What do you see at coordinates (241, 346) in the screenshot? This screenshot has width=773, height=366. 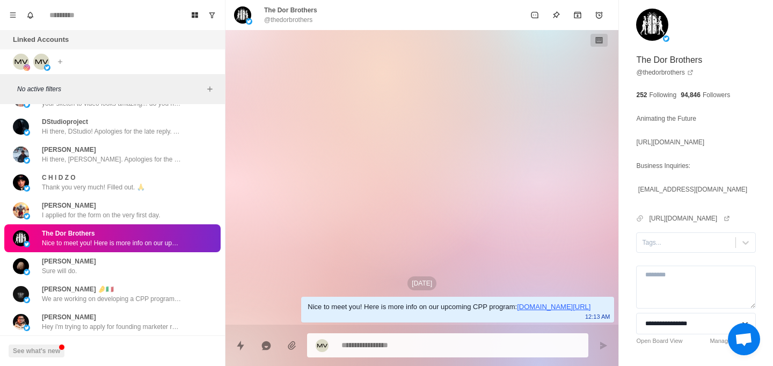 I see `button: Quick replies` at bounding box center [241, 346].